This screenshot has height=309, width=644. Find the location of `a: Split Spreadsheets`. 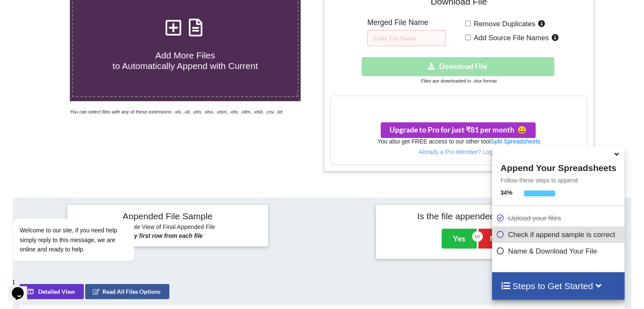

a: Split Spreadsheets is located at coordinates (516, 141).